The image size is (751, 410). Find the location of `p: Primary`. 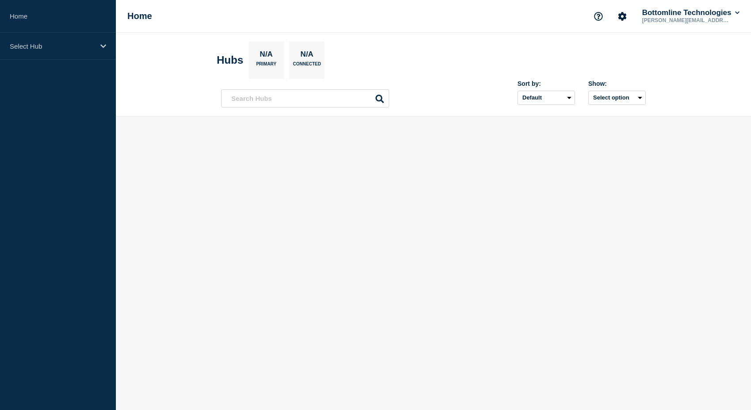

p: Primary is located at coordinates (266, 66).